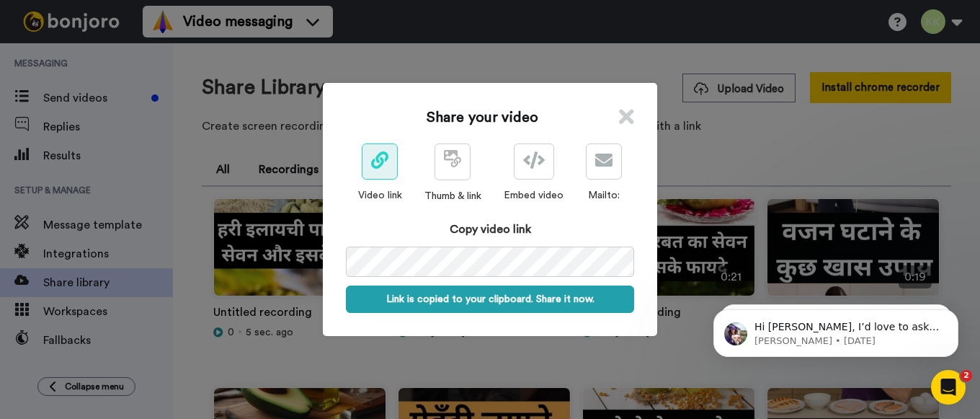  Describe the element at coordinates (155, 62) in the screenshot. I see `p: Message from Amy, sent 2w ago` at that location.